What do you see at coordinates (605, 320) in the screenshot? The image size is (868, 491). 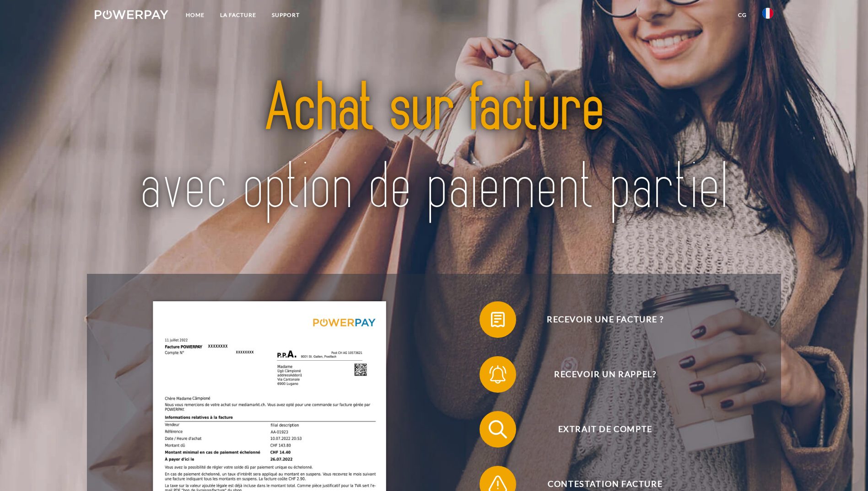 I see `span: Recevoir une facture ?` at bounding box center [605, 320].